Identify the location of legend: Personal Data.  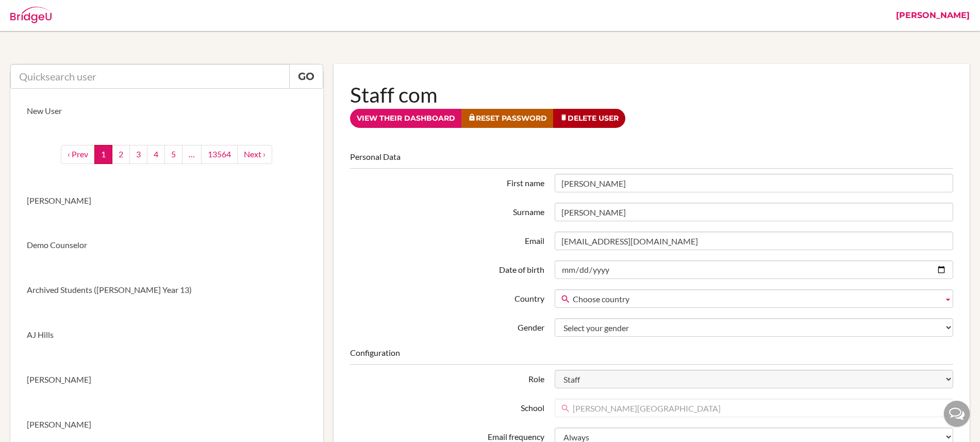
(652, 160).